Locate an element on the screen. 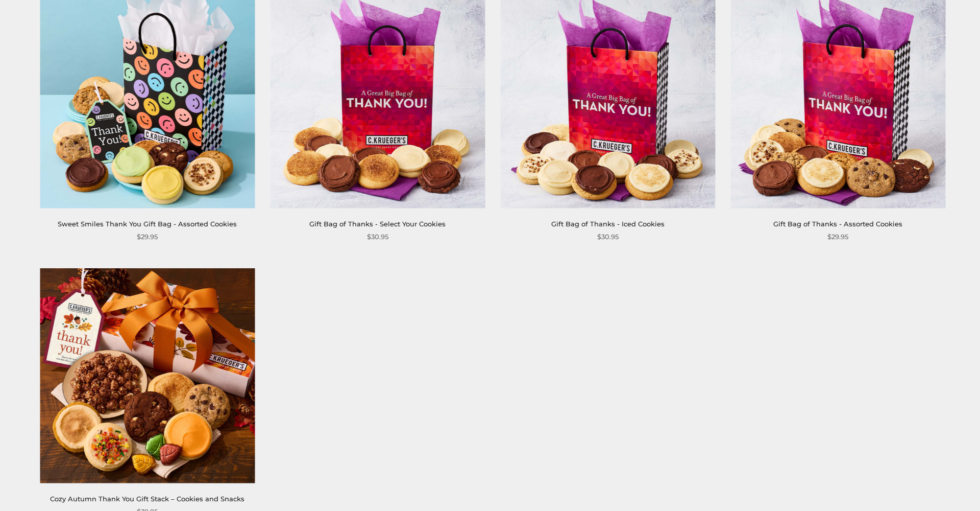  img: Cozy Autumn Thank You Gift Stack – Cookies and Snacks is located at coordinates (147, 375).